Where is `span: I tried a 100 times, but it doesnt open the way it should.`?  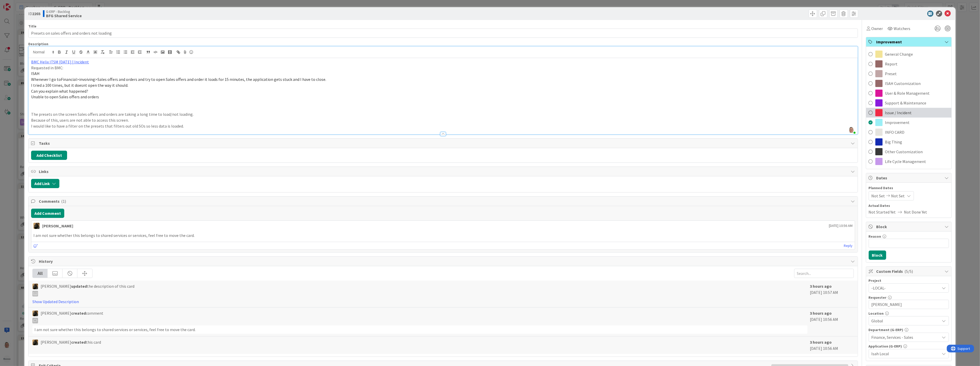
span: I tried a 100 times, but it doesnt open the way it should. is located at coordinates (79, 85).